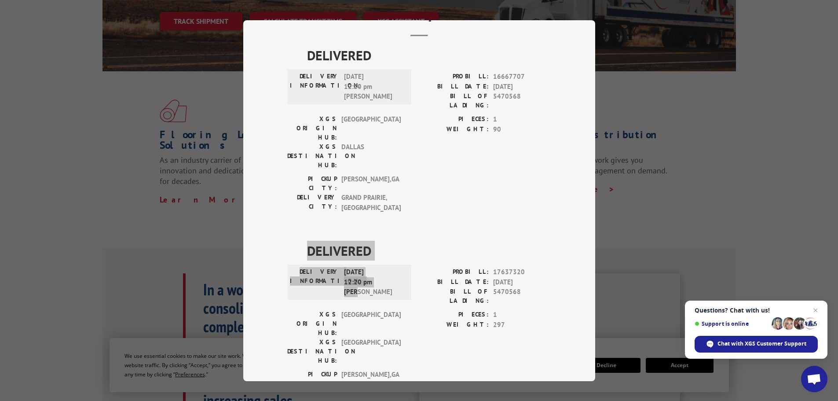 This screenshot has width=838, height=401. Describe the element at coordinates (371, 156) in the screenshot. I see `span: DALLAS` at that location.